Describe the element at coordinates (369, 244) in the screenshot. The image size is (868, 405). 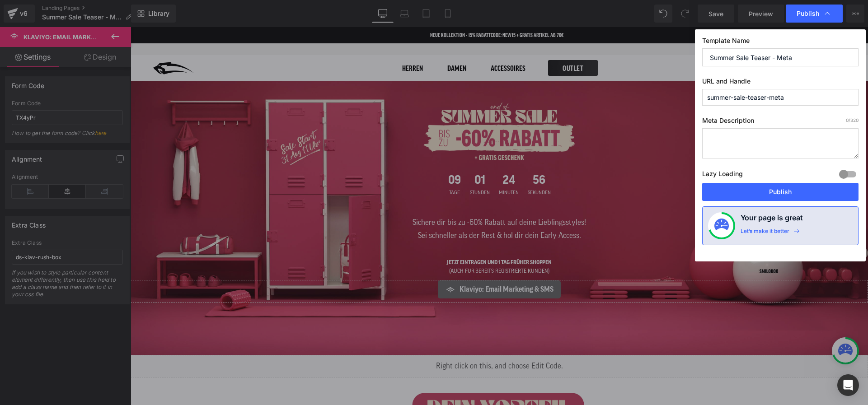
I see `span: (AUCH FÜR BEREITS REGISTRIERTE KUNDEN)` at that location.